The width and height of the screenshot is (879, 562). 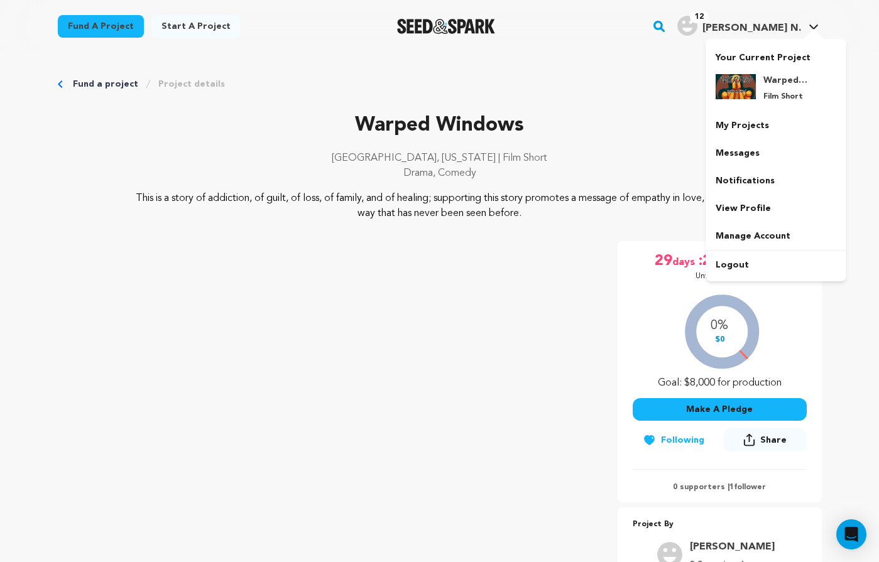 What do you see at coordinates (440, 126) in the screenshot?
I see `p: Warped Windows` at bounding box center [440, 126].